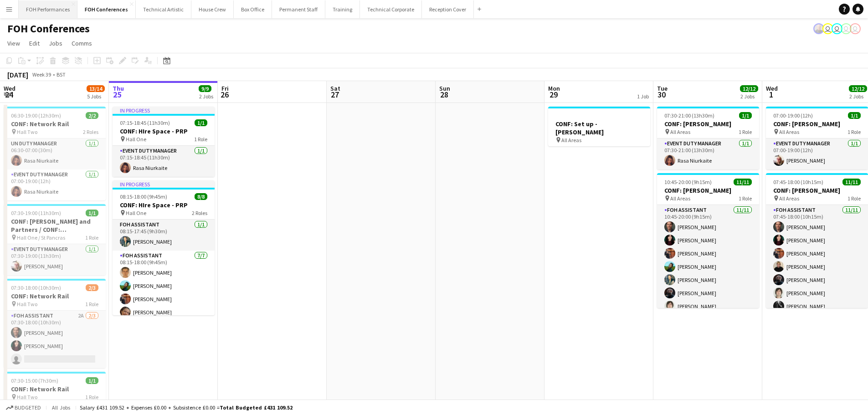 The image size is (868, 415). What do you see at coordinates (55, 154) in the screenshot?
I see `app-card-role: UN Duty Manager1/106:30-07:00 (30m)Rasa Niurkaite` at bounding box center [55, 154].